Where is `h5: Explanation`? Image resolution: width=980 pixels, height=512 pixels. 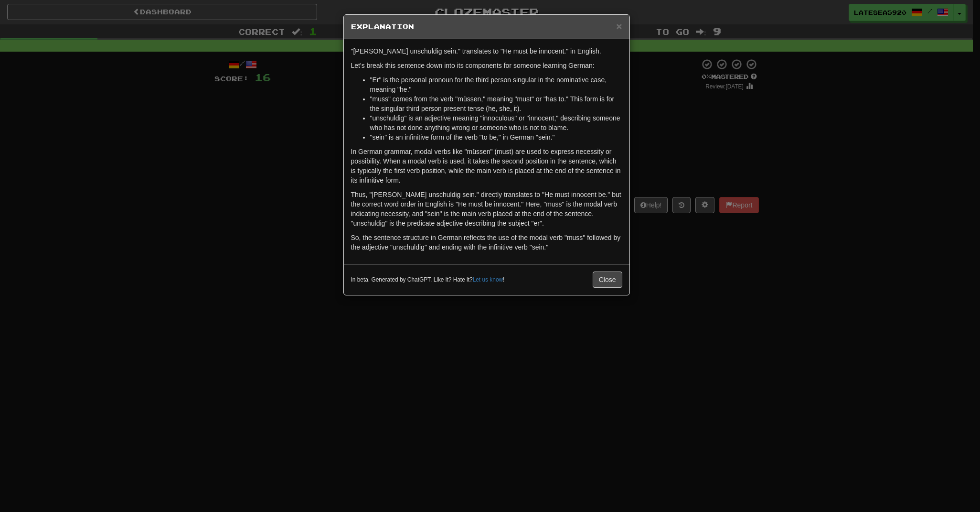 h5: Explanation is located at coordinates (487, 27).